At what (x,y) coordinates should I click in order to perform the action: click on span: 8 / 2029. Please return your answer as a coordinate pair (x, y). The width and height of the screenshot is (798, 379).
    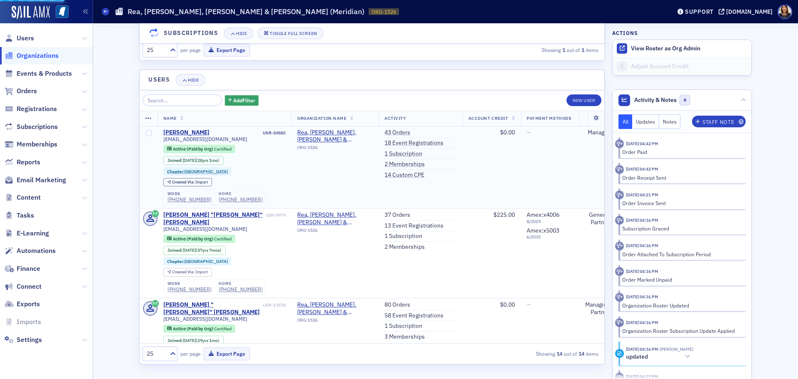
    Looking at the image, I should click on (550, 221).